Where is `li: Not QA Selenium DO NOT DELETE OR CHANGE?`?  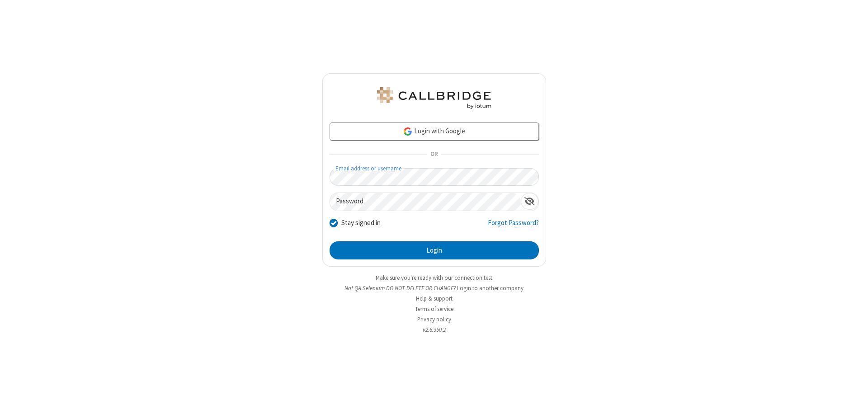
li: Not QA Selenium DO NOT DELETE OR CHANGE? is located at coordinates (434, 288).